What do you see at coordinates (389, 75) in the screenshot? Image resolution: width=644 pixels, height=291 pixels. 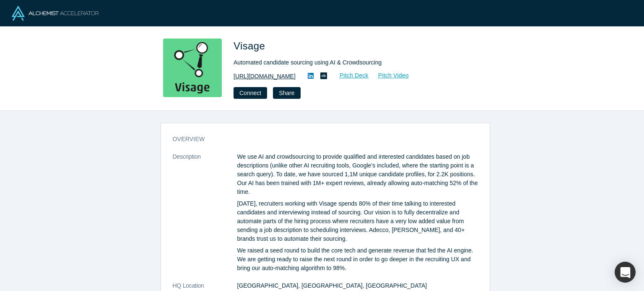 I see `a: Pitch Video` at bounding box center [389, 75].